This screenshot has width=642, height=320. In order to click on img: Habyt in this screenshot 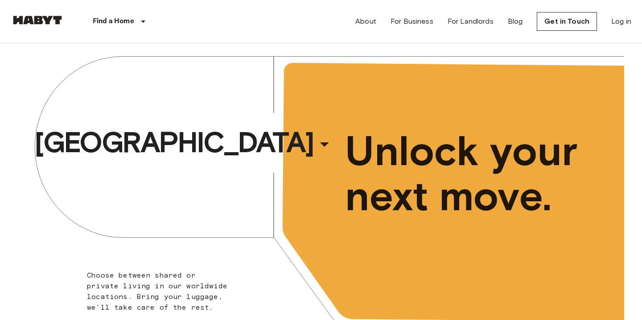, I will do `click(37, 20)`.